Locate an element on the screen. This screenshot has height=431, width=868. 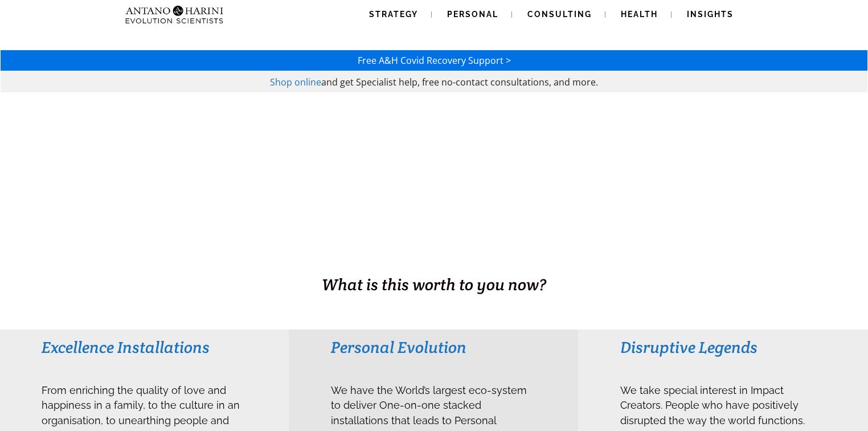
h3: Disruptive Legends is located at coordinates (723, 347).